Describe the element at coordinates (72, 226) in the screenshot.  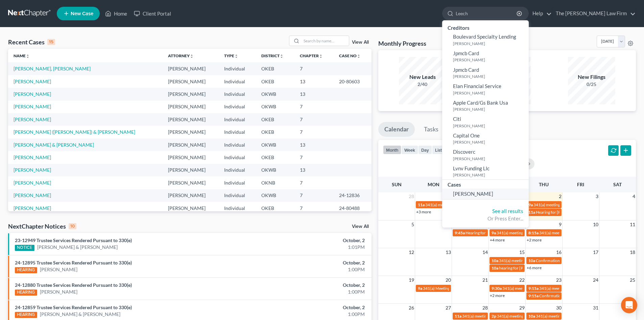
I see `div: 10` at that location.